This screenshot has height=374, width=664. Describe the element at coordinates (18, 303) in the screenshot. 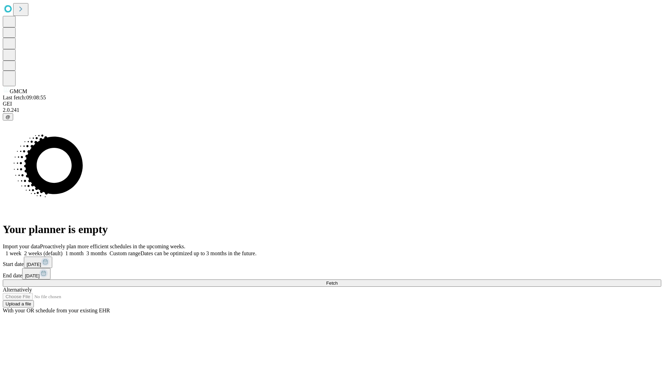

I see `button: Upload a file` at that location.